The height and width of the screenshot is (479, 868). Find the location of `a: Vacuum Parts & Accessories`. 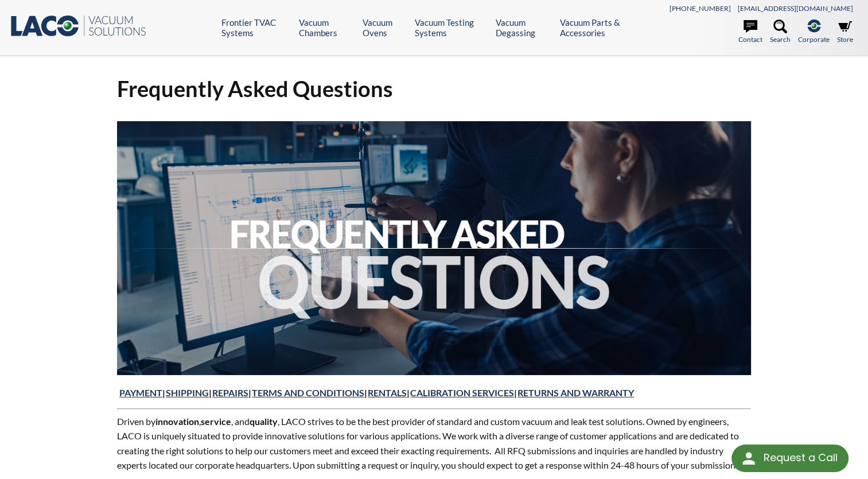

a: Vacuum Parts & Accessories is located at coordinates (602, 27).